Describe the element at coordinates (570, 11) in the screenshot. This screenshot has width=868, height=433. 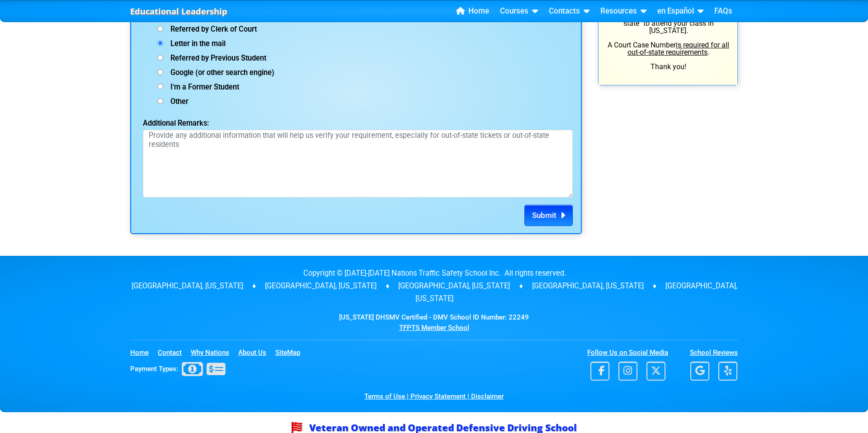
I see `a: Contacts` at that location.